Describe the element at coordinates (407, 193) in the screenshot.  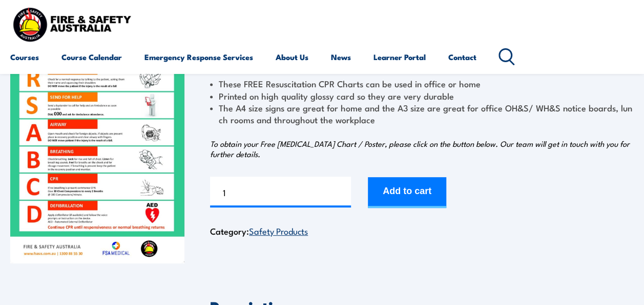
I see `button: Add to cart` at that location.